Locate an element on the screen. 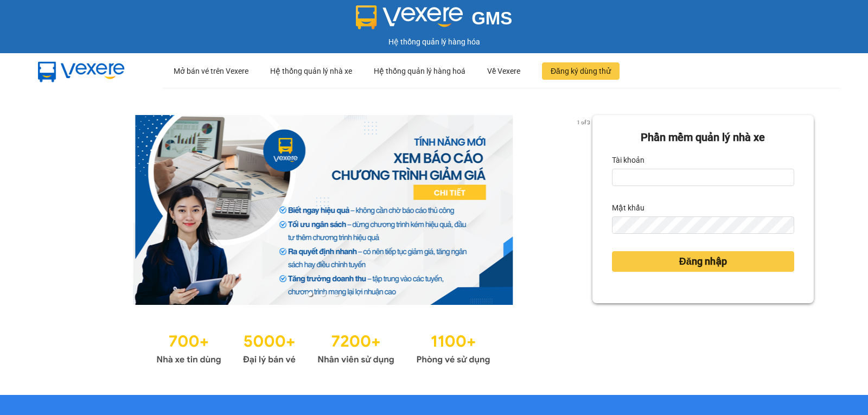 The width and height of the screenshot is (868, 415). label: Mật khẩu is located at coordinates (628, 208).